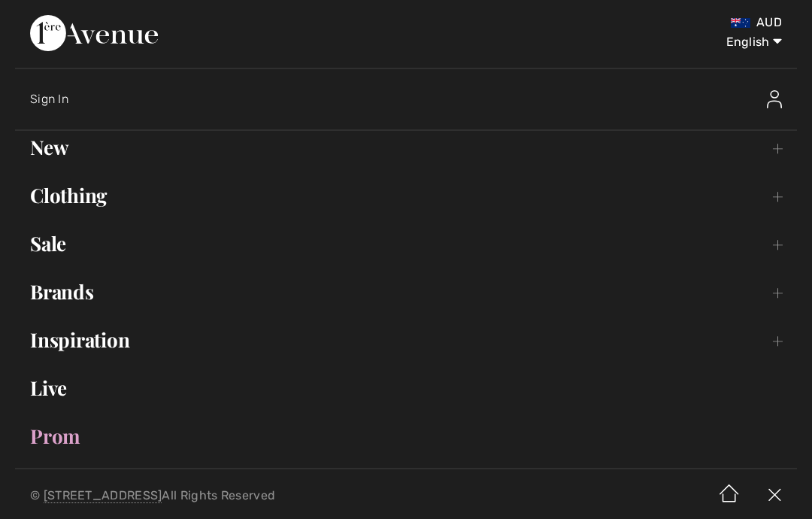  What do you see at coordinates (406, 195) in the screenshot?
I see `a: Clothing` at bounding box center [406, 195].